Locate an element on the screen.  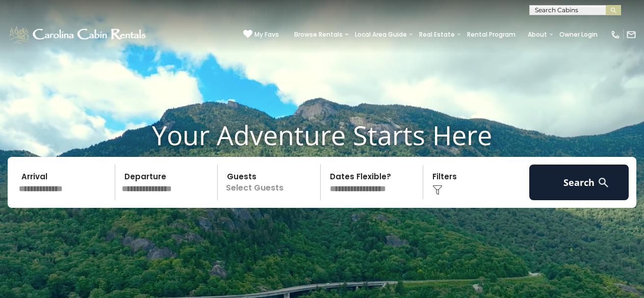
a: Real Estate is located at coordinates (437, 34).